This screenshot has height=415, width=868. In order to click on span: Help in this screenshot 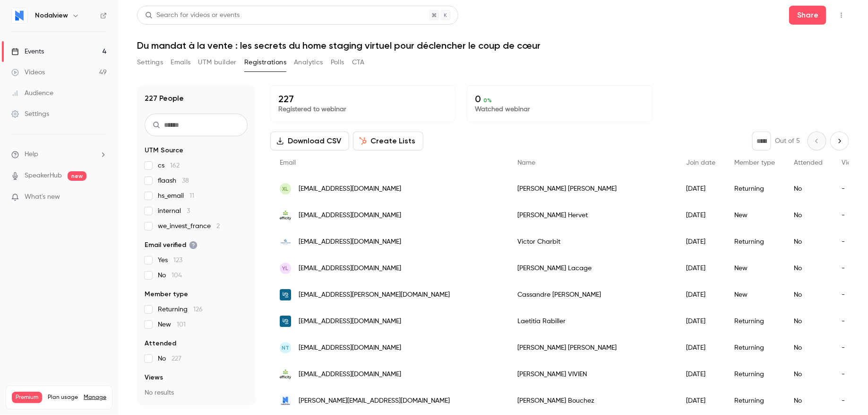, I will do `click(31, 154)`.